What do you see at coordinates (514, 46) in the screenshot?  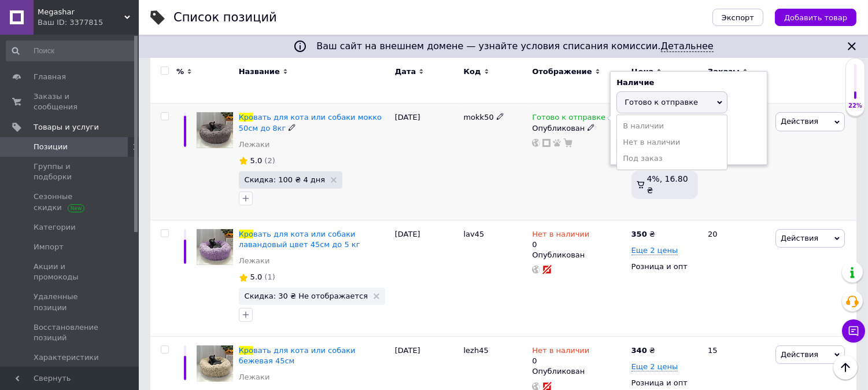 I see `span: Ваш сайт на внешнем домене — узнайте условия списания комиссии.` at bounding box center [514, 46].